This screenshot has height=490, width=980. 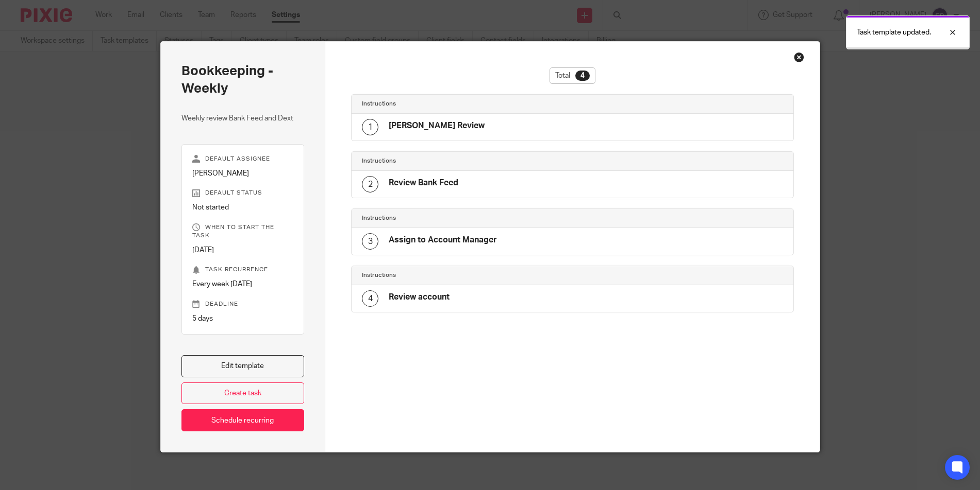 I want to click on a: Edit template, so click(x=243, y=366).